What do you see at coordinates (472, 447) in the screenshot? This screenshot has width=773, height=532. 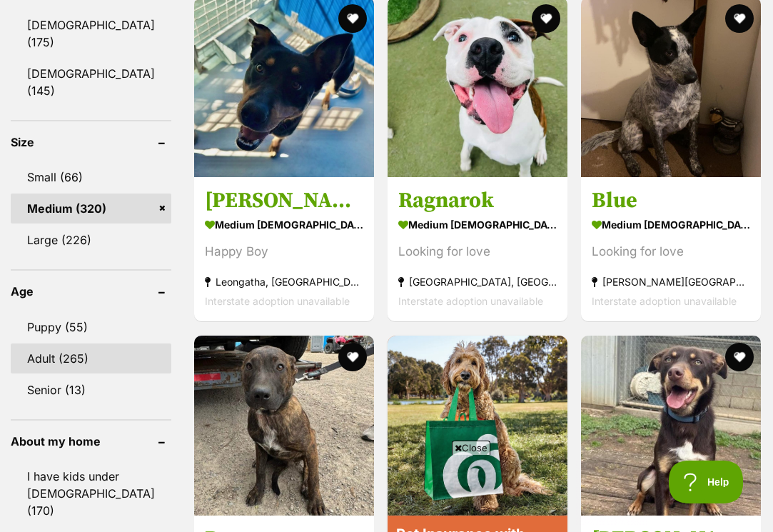 I see `span: Close` at bounding box center [472, 447].